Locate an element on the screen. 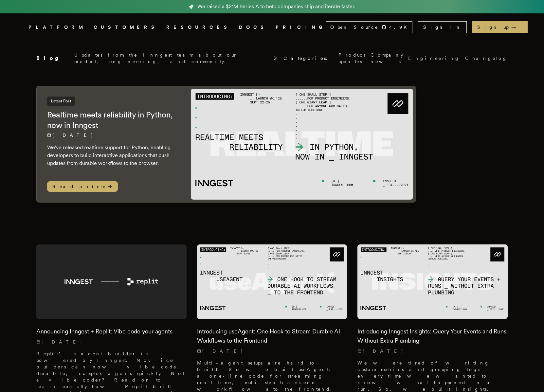  span: PLATFORM is located at coordinates (57, 27).